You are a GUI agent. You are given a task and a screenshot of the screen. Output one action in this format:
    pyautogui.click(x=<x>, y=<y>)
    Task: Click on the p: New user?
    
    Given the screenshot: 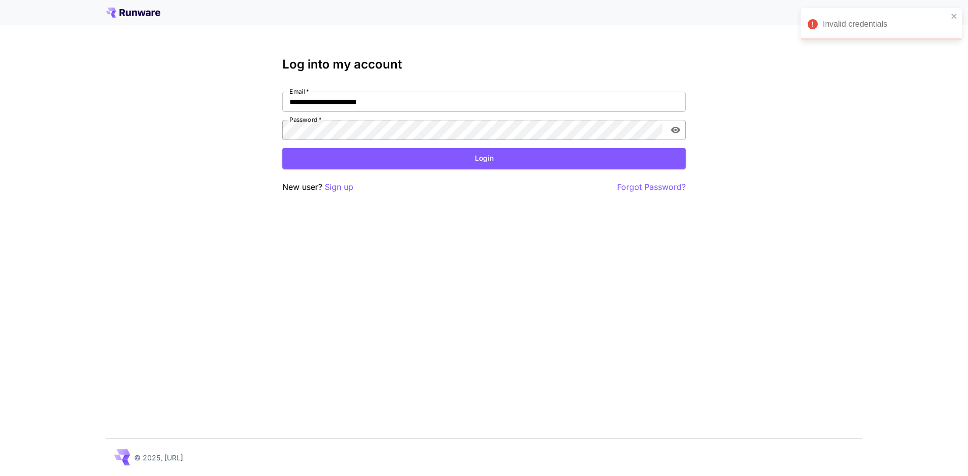 What is the action you would take?
    pyautogui.click(x=318, y=187)
    